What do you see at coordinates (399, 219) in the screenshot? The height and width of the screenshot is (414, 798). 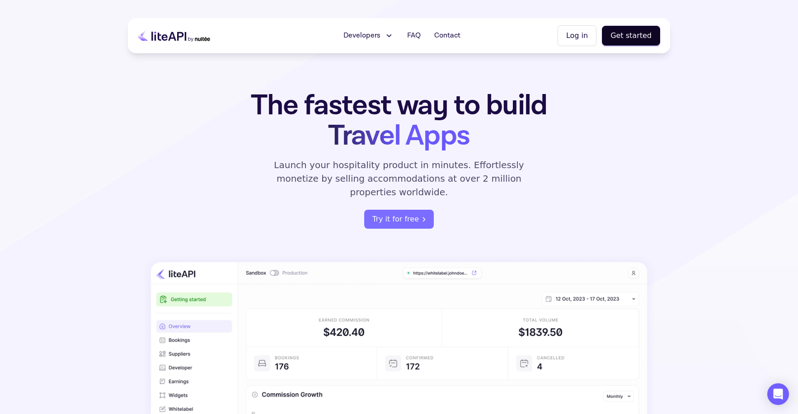 I see `a: register` at bounding box center [399, 219].